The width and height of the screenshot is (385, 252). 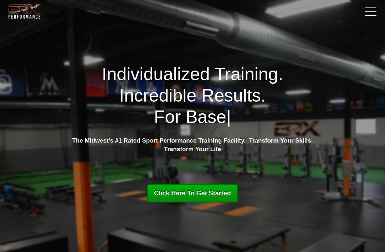 What do you see at coordinates (192, 96) in the screenshot?
I see `h1: Individualized Training. Incredible Results.` at bounding box center [192, 96].